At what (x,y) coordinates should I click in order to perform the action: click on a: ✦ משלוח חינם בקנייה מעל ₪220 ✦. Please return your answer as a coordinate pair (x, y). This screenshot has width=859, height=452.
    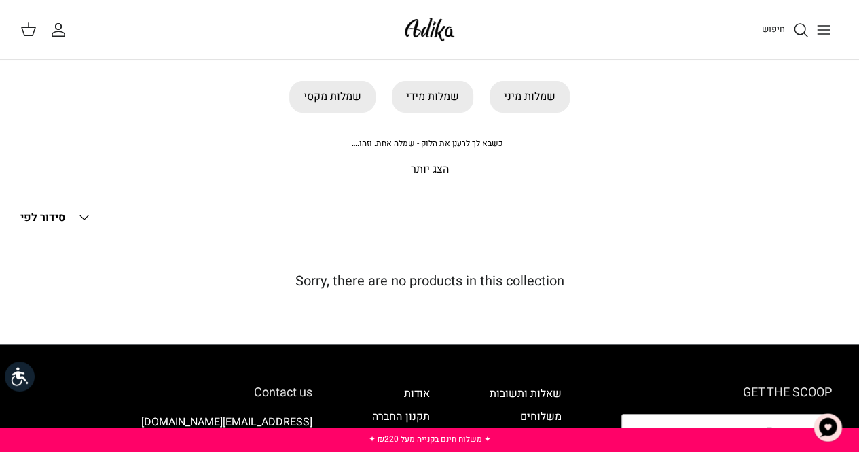
    Looking at the image, I should click on (430, 439).